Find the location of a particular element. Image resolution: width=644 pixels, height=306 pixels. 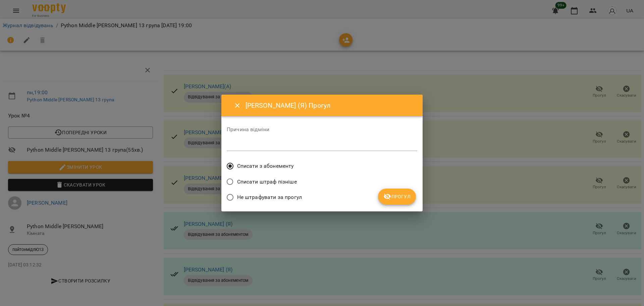

span: Не штрафувати за прогул is located at coordinates (270, 197).